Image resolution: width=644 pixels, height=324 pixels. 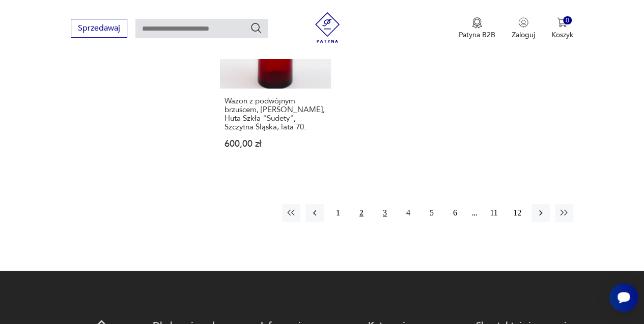 What do you see at coordinates (455, 212) in the screenshot?
I see `button: 6` at bounding box center [455, 212].